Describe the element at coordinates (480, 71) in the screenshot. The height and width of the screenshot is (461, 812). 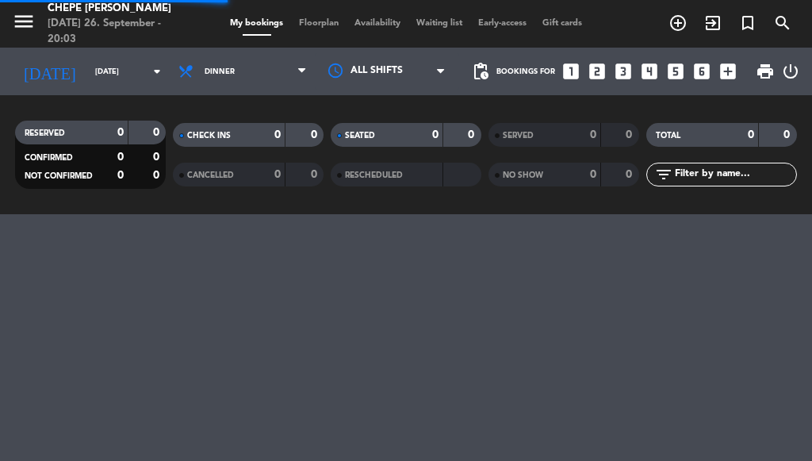
I see `span: pending_actions` at that location.